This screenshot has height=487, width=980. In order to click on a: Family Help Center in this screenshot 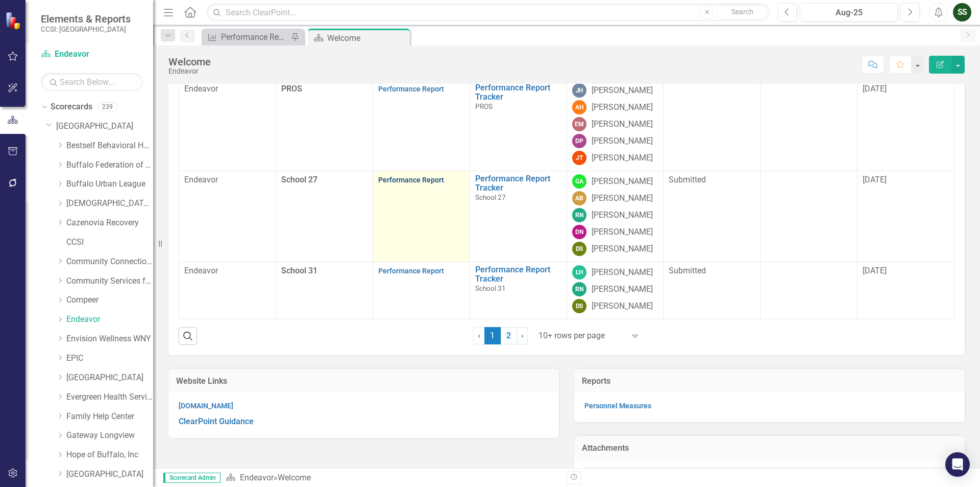, I will do `click(110, 416)`.